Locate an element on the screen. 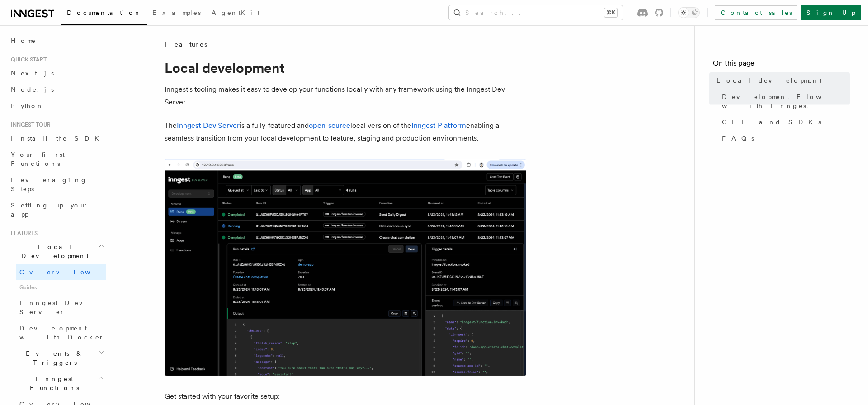 This screenshot has width=868, height=405. a: Node.js is located at coordinates (57, 90).